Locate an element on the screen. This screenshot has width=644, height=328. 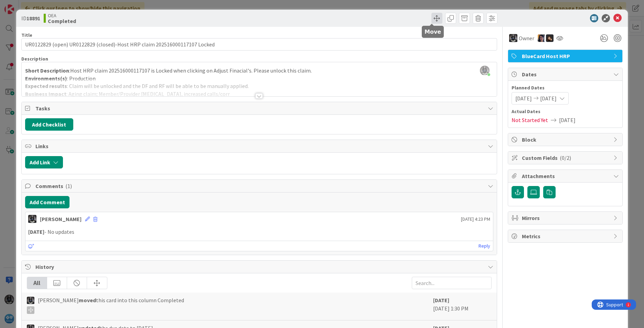
span: Comments is located at coordinates (260, 186).